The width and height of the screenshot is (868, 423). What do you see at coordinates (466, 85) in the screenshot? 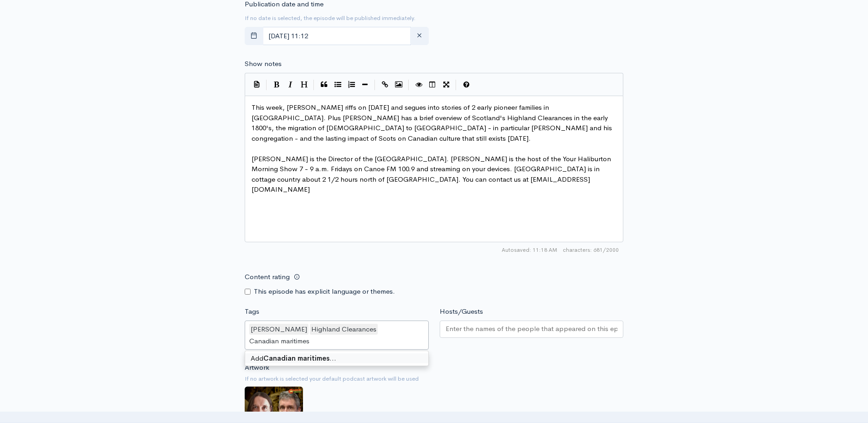
I see `button: Markdown Guide` at bounding box center [466, 85].